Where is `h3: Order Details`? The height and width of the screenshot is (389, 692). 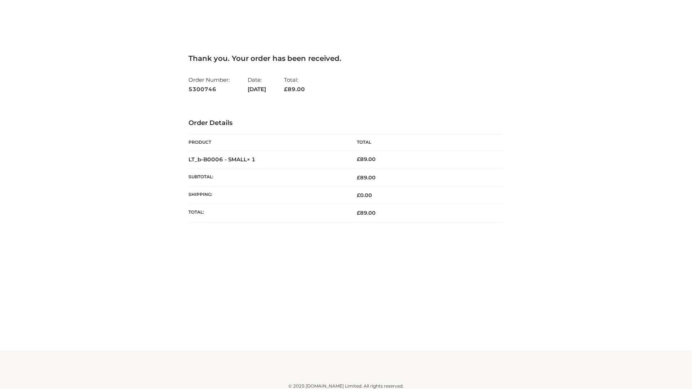 h3: Order Details is located at coordinates (346, 123).